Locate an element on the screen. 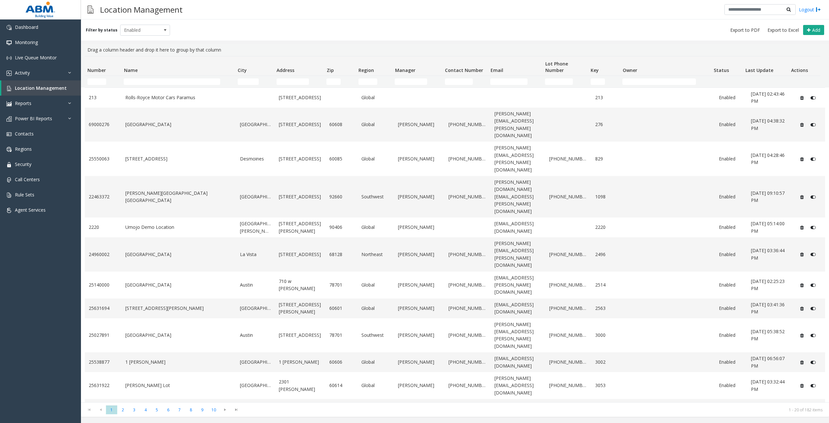 The height and width of the screenshot is (423, 829). a: Southwest is located at coordinates (376, 335).